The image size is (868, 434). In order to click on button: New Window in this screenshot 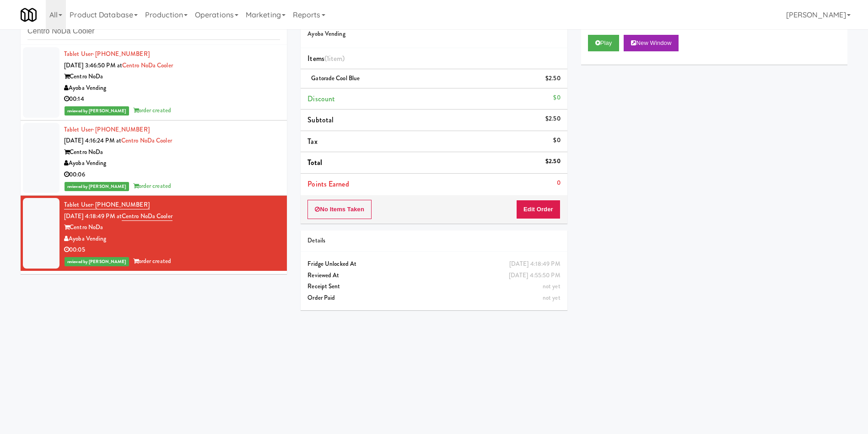, I will do `click(652, 43)`.